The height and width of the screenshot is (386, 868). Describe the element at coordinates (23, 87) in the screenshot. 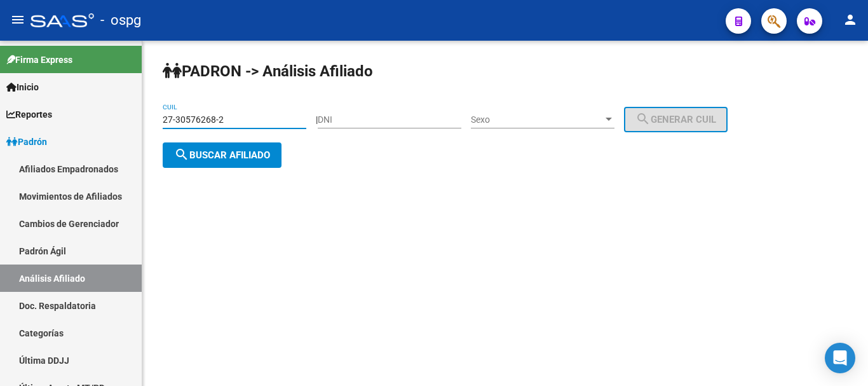

I see `span: Inicio` at that location.